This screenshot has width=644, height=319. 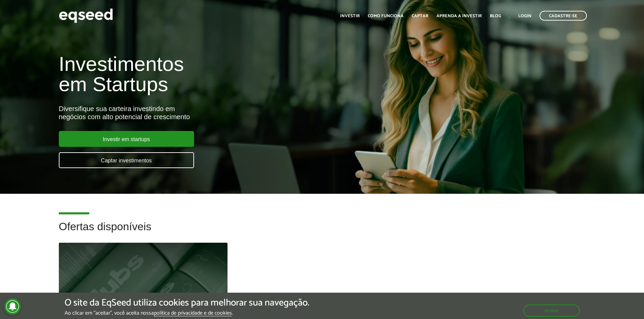 I want to click on a: Blog, so click(x=495, y=16).